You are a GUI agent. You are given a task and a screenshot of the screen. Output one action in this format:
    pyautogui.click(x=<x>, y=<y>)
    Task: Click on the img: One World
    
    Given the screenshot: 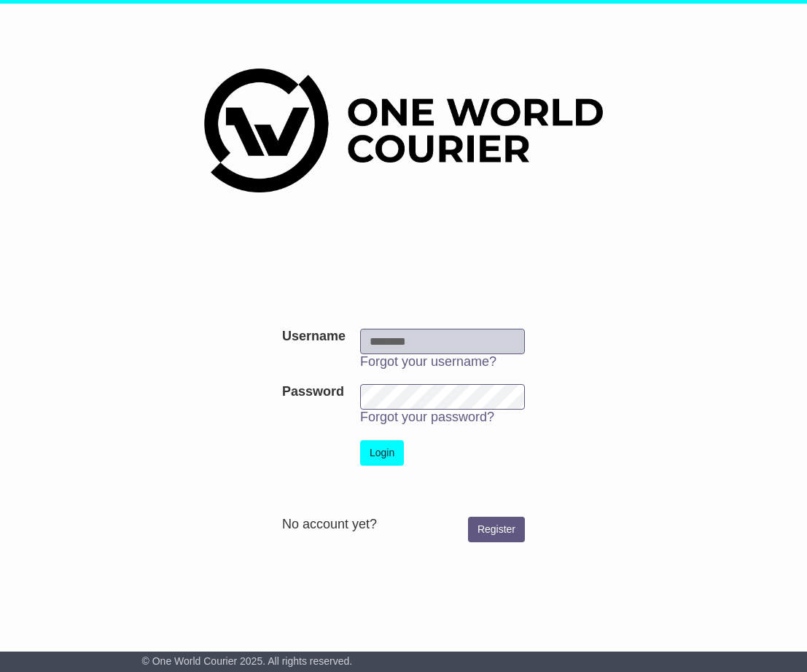 What is the action you would take?
    pyautogui.click(x=404, y=131)
    